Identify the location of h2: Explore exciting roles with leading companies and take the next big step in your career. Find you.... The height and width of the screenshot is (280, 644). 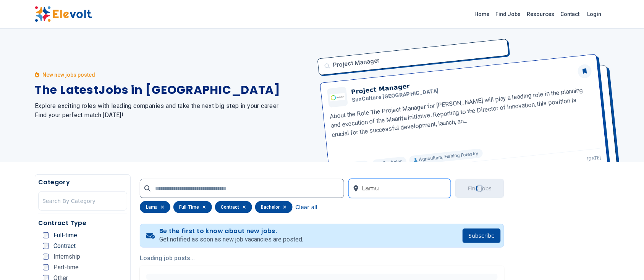
(174, 111).